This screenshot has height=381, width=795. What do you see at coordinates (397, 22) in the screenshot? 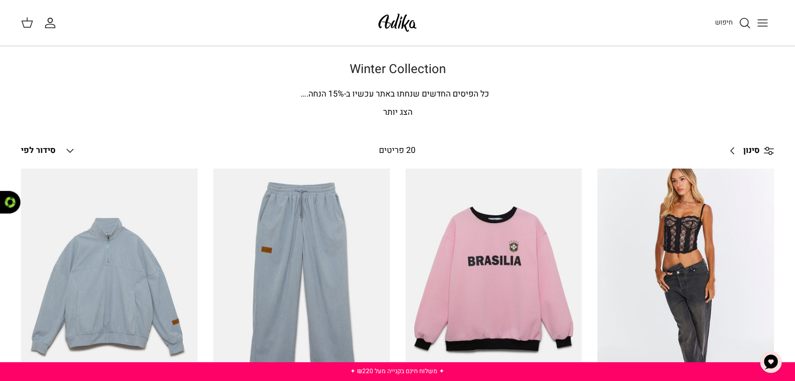
I see `img: Adika IL` at bounding box center [397, 22].